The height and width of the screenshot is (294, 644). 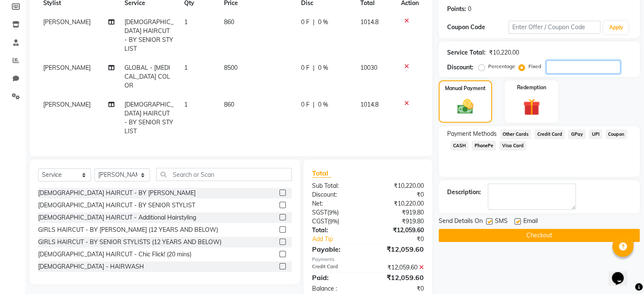 What do you see at coordinates (337, 204) in the screenshot?
I see `div: Net:` at bounding box center [337, 204].